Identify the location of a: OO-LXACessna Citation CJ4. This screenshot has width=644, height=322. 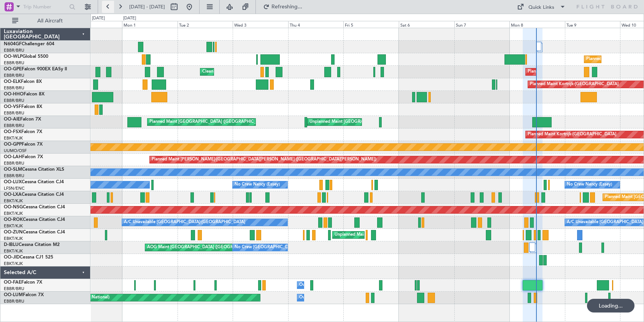
(34, 195).